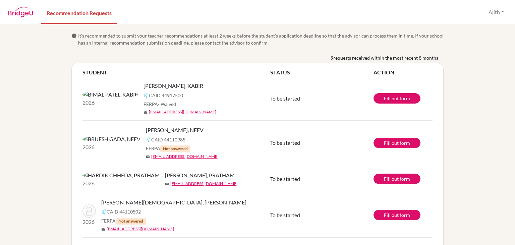  Describe the element at coordinates (332, 58) in the screenshot. I see `b: 9` at that location.